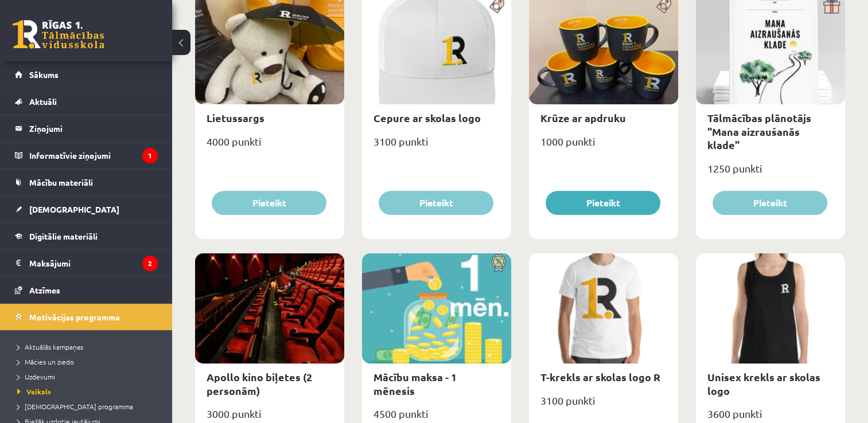 The width and height of the screenshot is (868, 423). Describe the element at coordinates (61, 182) in the screenshot. I see `span: Mācību materiāli` at that location.